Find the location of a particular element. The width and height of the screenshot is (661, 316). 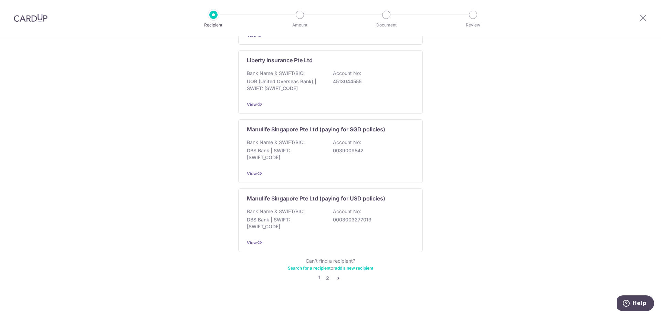

p: Review is located at coordinates (473, 25).